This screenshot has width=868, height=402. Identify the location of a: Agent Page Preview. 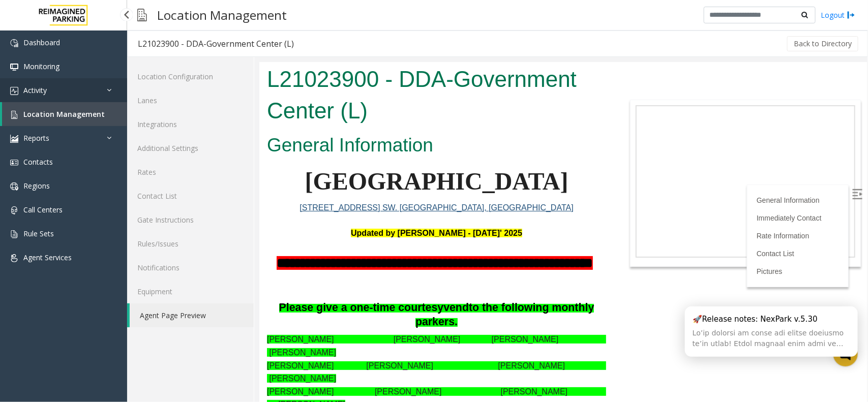
(191, 315).